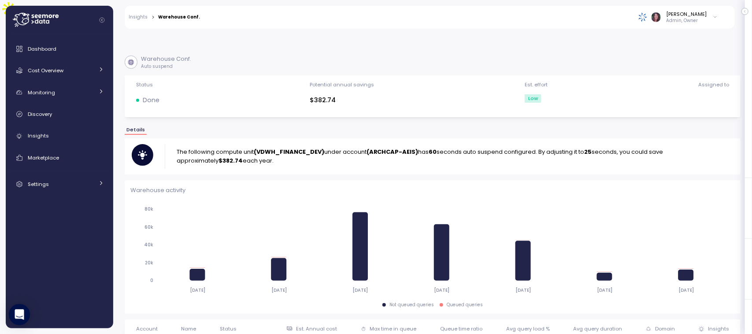  I want to click on a: Settings, so click(59, 184).